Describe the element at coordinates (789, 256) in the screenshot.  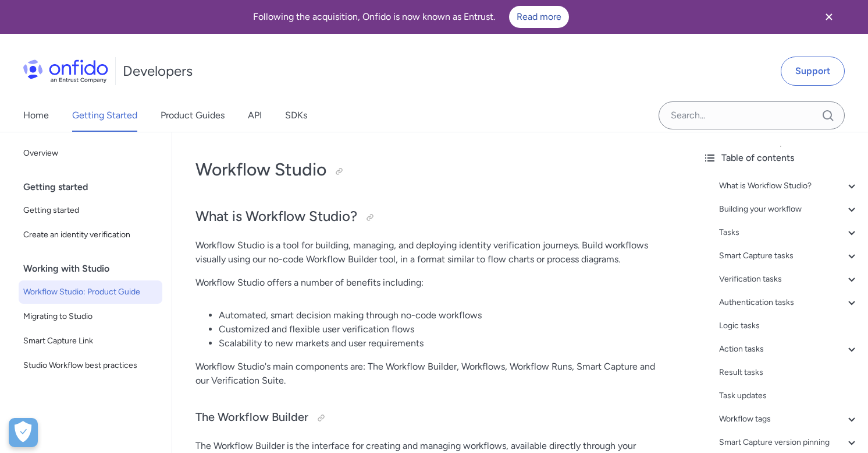
I see `a: Smart Capture tasks` at that location.